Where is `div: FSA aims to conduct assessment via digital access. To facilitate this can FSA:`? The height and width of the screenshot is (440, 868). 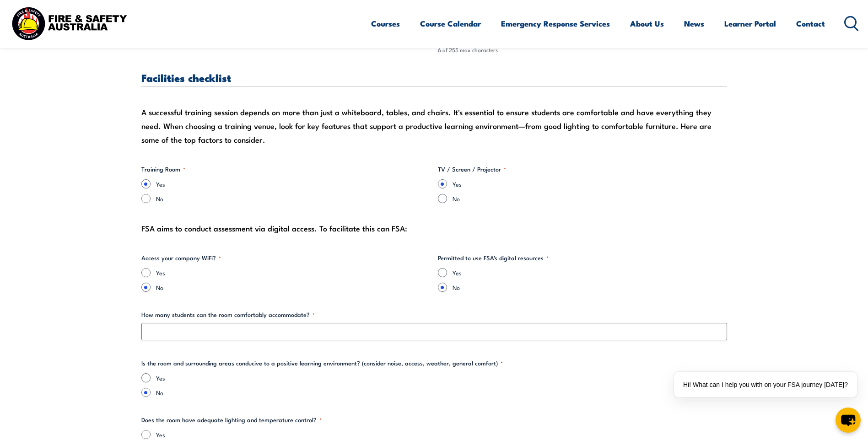
div: FSA aims to conduct assessment via digital access. To facilitate this can FSA: is located at coordinates (434, 228).